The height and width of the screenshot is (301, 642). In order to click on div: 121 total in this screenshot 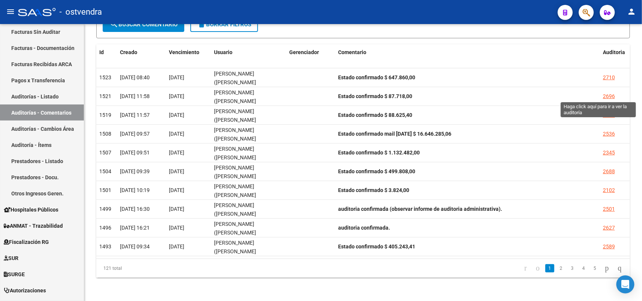, I will do `click(149, 269)`.